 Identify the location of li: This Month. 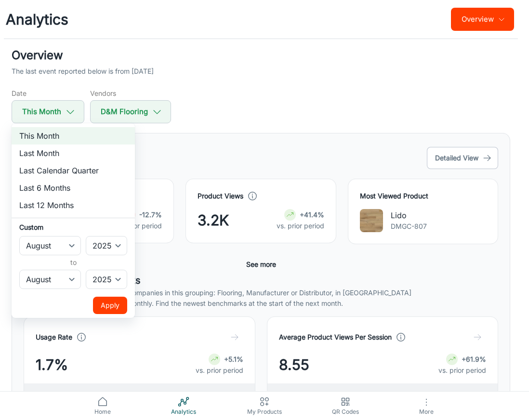
(73, 136).